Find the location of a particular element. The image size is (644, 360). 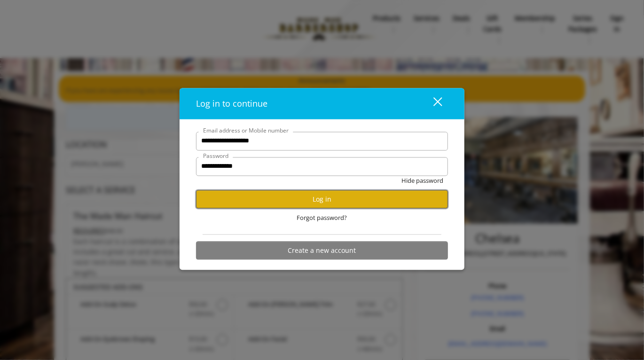

span: Log in to continue is located at coordinates (232, 104).